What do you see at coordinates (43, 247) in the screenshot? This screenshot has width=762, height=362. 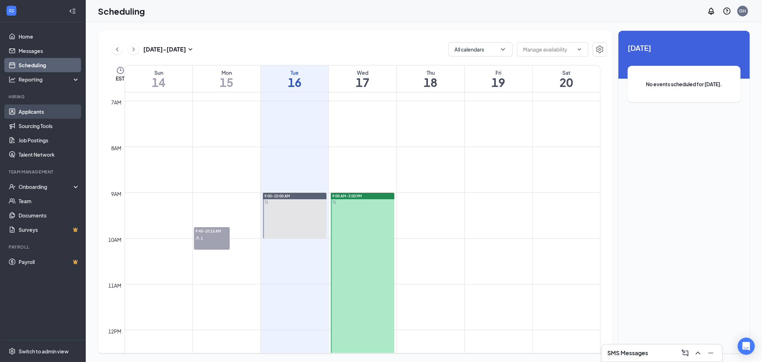 I see `div: Payroll` at bounding box center [43, 247].